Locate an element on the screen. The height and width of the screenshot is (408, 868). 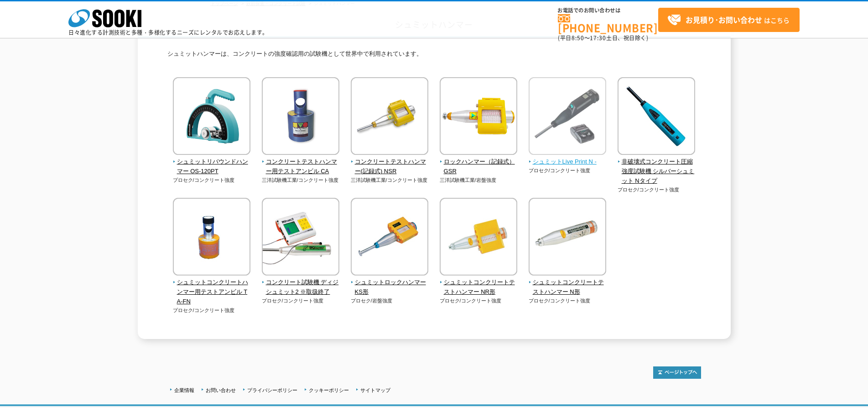
strong: お見積り･お問い合わせ is located at coordinates (724, 20).